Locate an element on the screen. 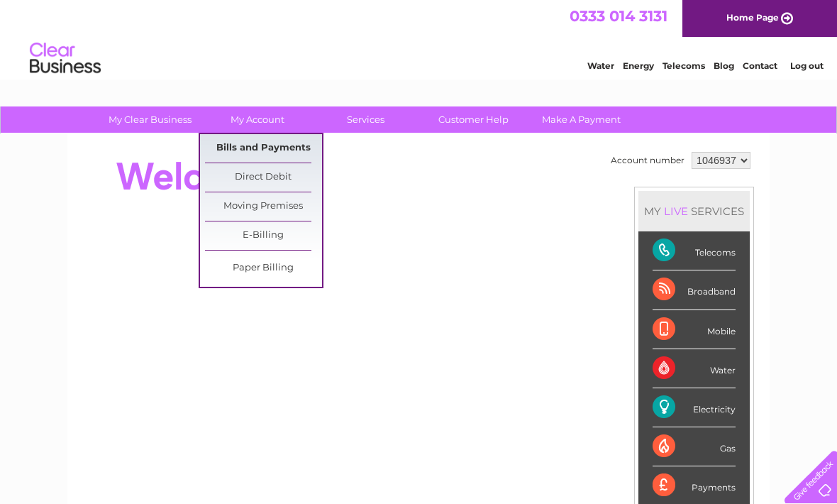 The image size is (837, 504). a: E-Billing is located at coordinates (263, 236).